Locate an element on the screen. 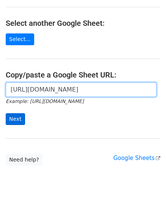 The image size is (166, 201). input: Next is located at coordinates (15, 119).